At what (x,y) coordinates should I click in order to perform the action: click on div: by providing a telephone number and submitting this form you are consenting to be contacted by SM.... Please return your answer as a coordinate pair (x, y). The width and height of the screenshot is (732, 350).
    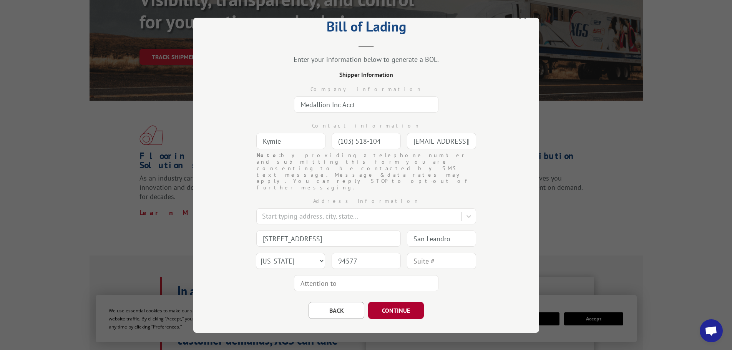
    Looking at the image, I should click on (366, 171).